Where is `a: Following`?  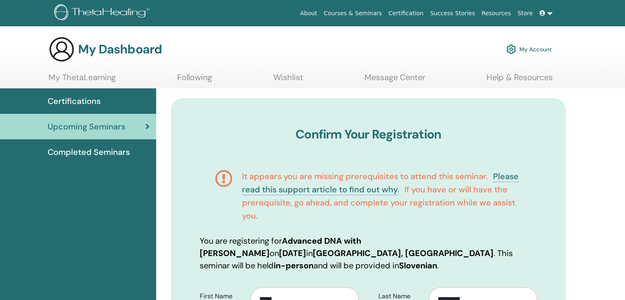 a: Following is located at coordinates (194, 80).